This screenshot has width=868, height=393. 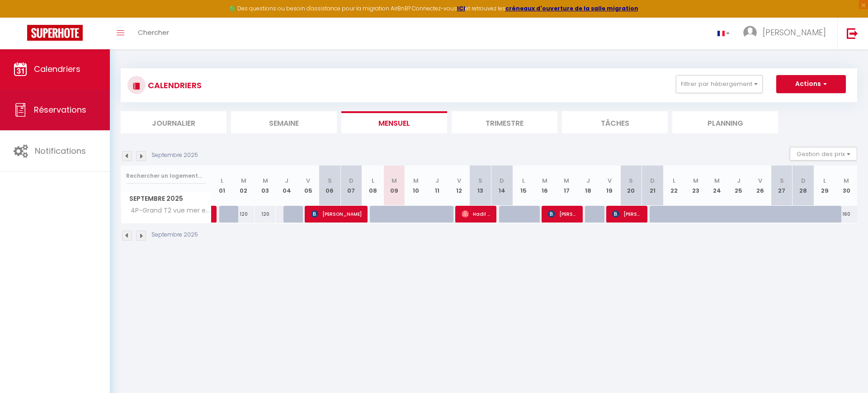 What do you see at coordinates (739, 185) in the screenshot?
I see `th: 25` at bounding box center [739, 185].